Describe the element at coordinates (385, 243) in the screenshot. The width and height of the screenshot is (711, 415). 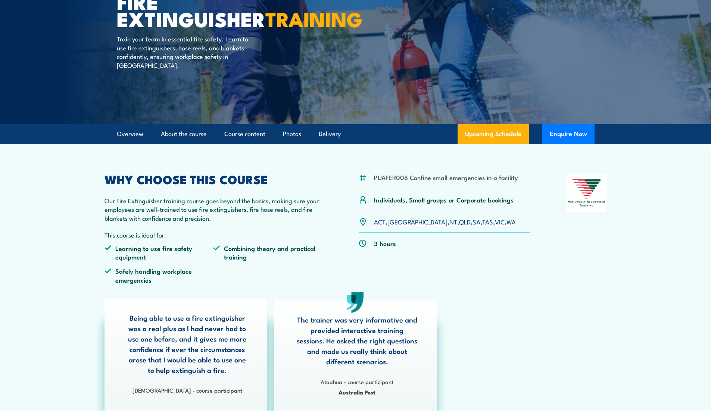
I see `p: 3 hours` at that location.